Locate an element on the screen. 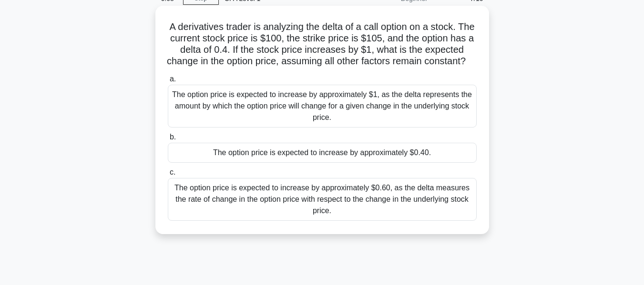 The height and width of the screenshot is (285, 644). div: The option price is expected to increase by approximately $0.40. is located at coordinates (322, 153).